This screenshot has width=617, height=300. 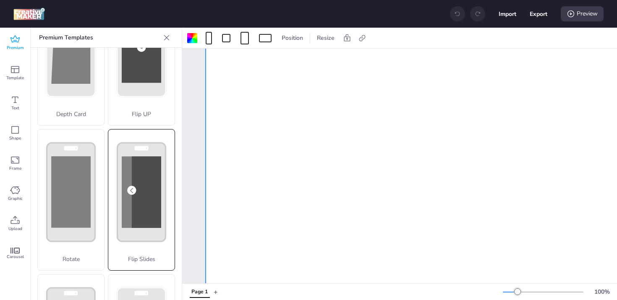 What do you see at coordinates (15, 78) in the screenshot?
I see `span: Template` at bounding box center [15, 78].